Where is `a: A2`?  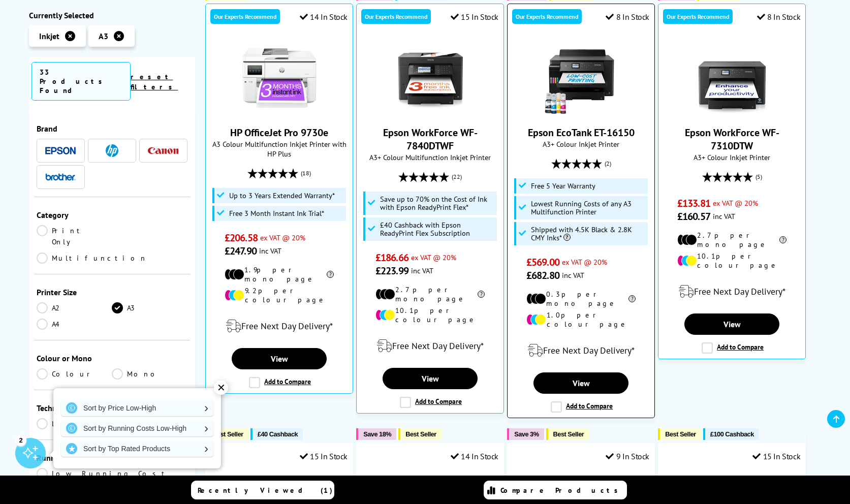 a: A2 is located at coordinates (74, 308).